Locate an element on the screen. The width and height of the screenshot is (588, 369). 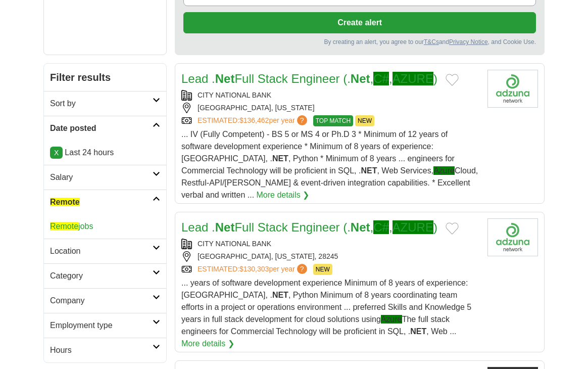
h2: Date posted is located at coordinates (101, 128).